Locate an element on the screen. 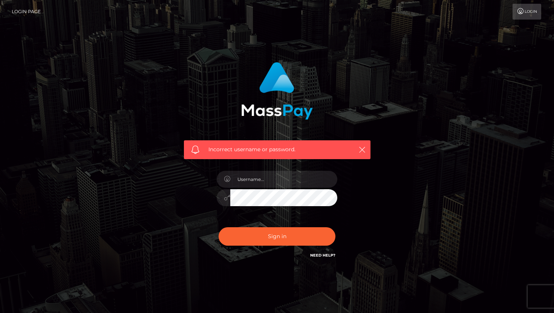 The height and width of the screenshot is (313, 554). a: Login Page is located at coordinates (26, 12).